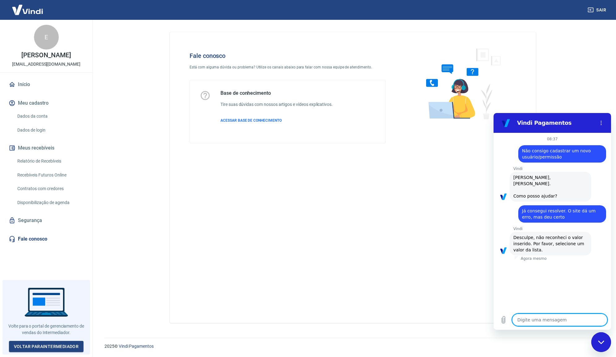 The height and width of the screenshot is (357, 616). Describe the element at coordinates (353, 346) in the screenshot. I see `p: 2025 ©` at that location.